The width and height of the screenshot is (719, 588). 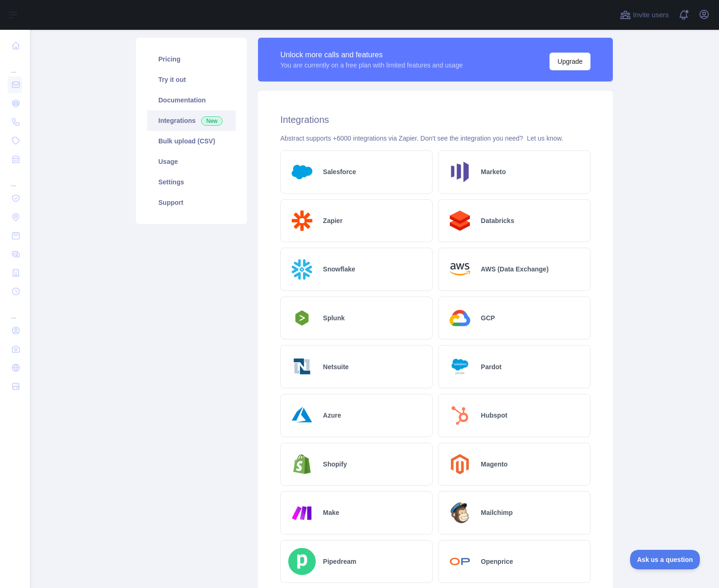 I want to click on h2: Mailchimp, so click(x=497, y=512).